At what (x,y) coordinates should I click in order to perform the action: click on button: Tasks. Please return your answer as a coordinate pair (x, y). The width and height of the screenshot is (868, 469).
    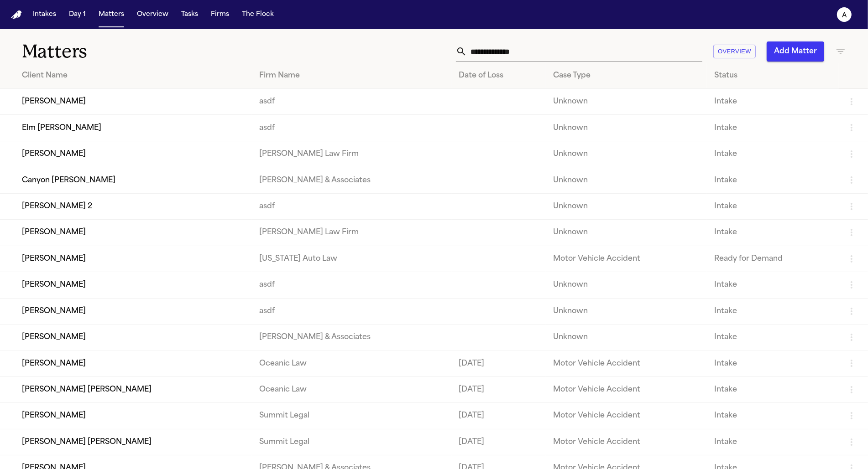
    Looking at the image, I should click on (189, 15).